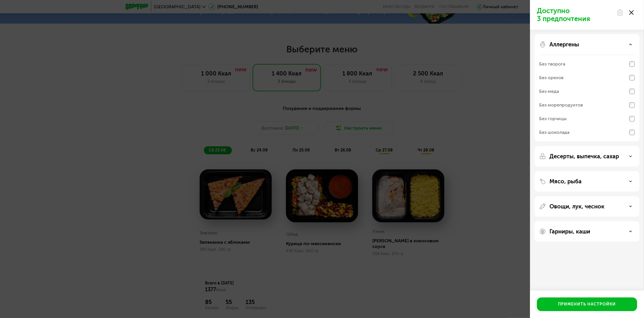 This screenshot has width=644, height=318. I want to click on p: Аллергены, so click(564, 44).